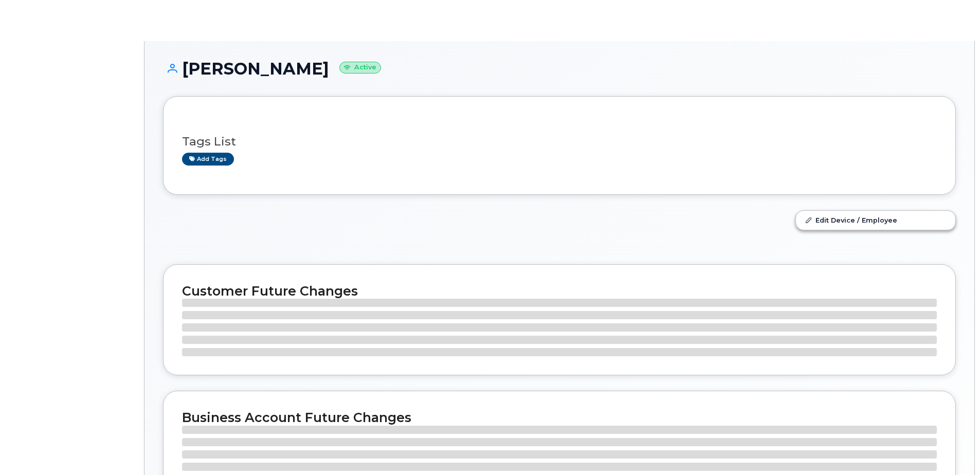 The width and height of the screenshot is (980, 475). I want to click on h2: Customer Future Changes, so click(559, 291).